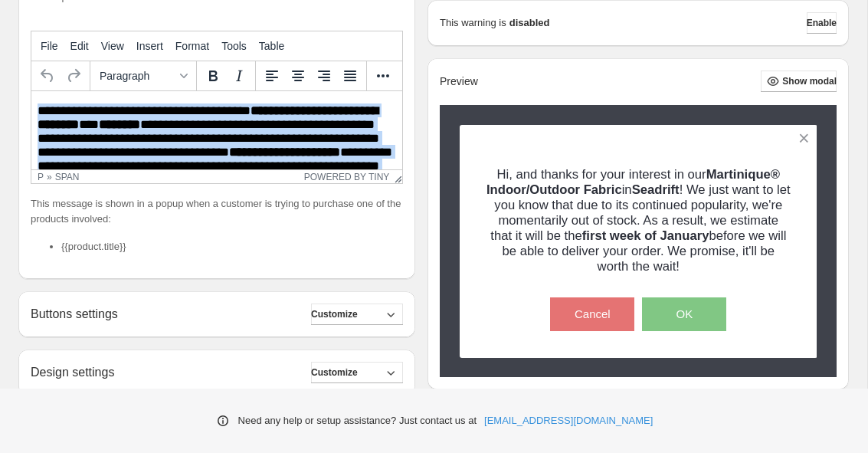 The height and width of the screenshot is (453, 868). What do you see at coordinates (798, 82) in the screenshot?
I see `button: Show modal` at bounding box center [798, 82].